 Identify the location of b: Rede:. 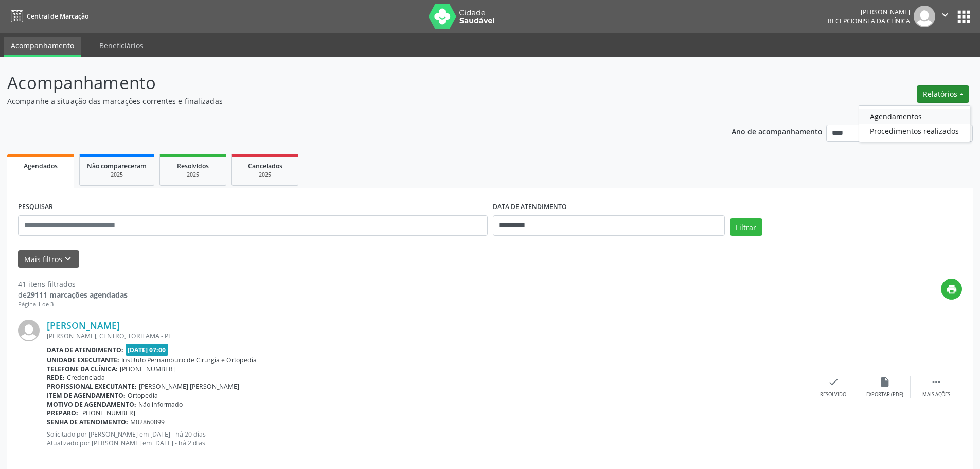
(55, 377).